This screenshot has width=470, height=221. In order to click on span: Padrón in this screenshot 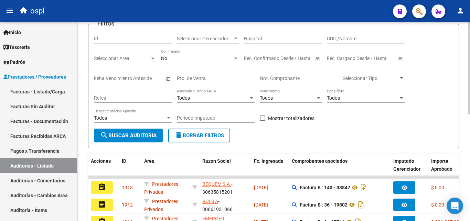, I will do `click(14, 62)`.